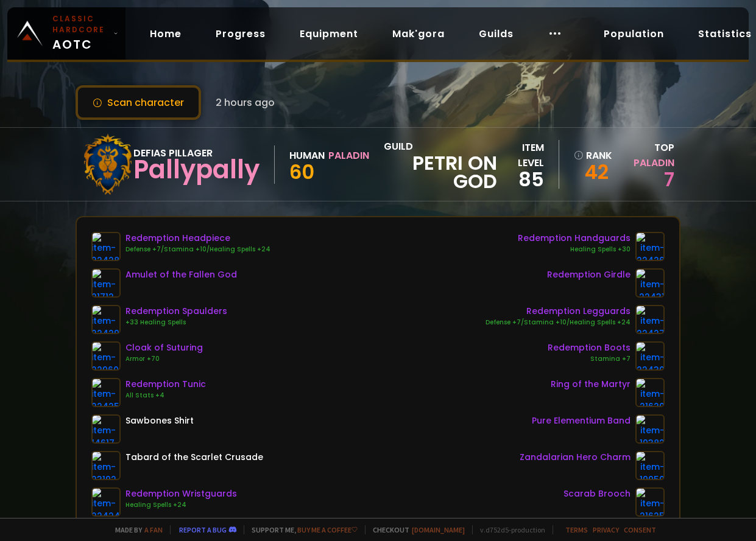 The height and width of the screenshot is (541, 756). What do you see at coordinates (300, 530) in the screenshot?
I see `span: Support me,` at bounding box center [300, 530].